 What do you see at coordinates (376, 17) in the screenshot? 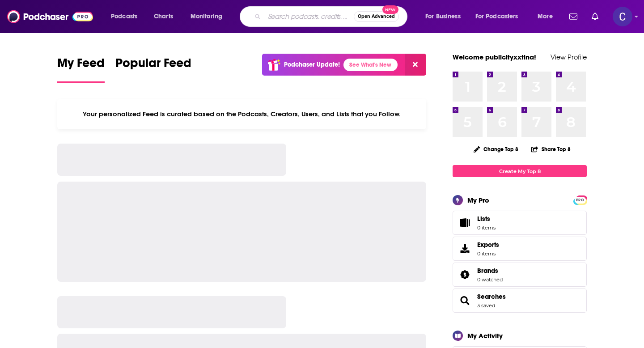
I see `span: Open Advanced` at bounding box center [376, 17].